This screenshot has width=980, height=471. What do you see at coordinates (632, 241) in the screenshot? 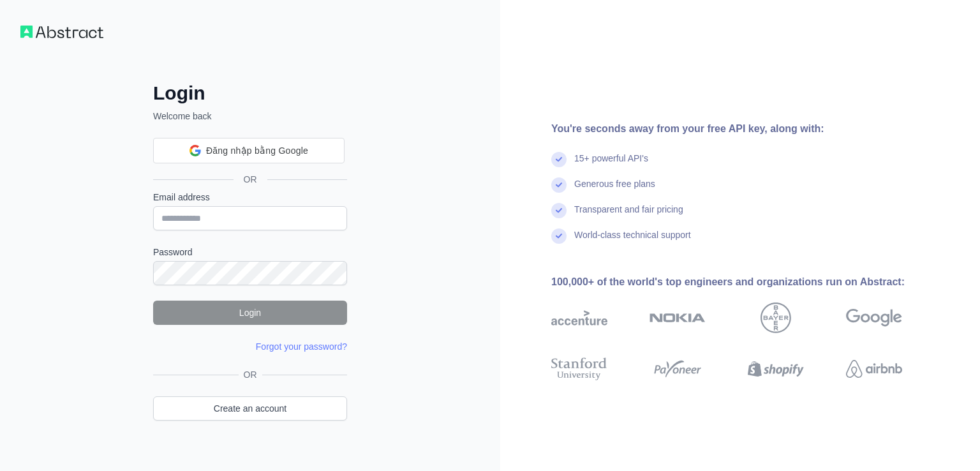
I see `div: World-class technical support` at bounding box center [632, 241].